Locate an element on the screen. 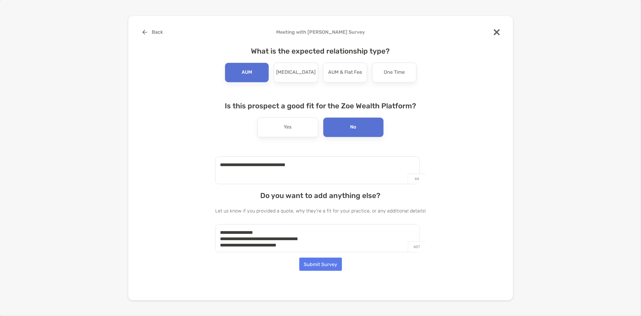 Image resolution: width=641 pixels, height=316 pixels. img: close modal is located at coordinates (497, 32).